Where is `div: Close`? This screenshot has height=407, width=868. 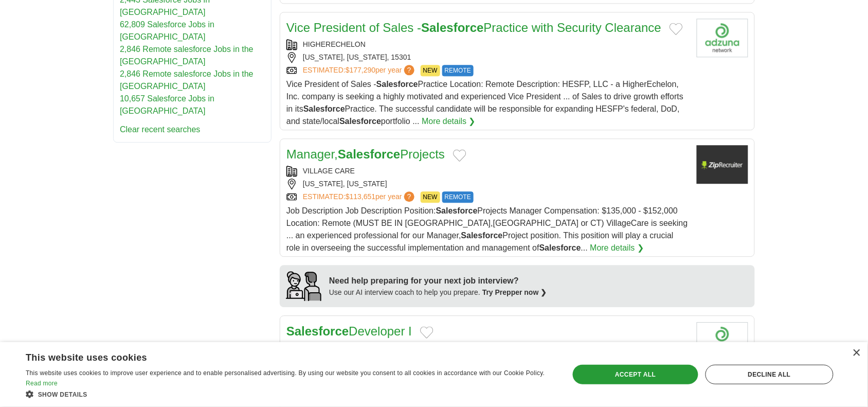 div: Close is located at coordinates (857, 352).